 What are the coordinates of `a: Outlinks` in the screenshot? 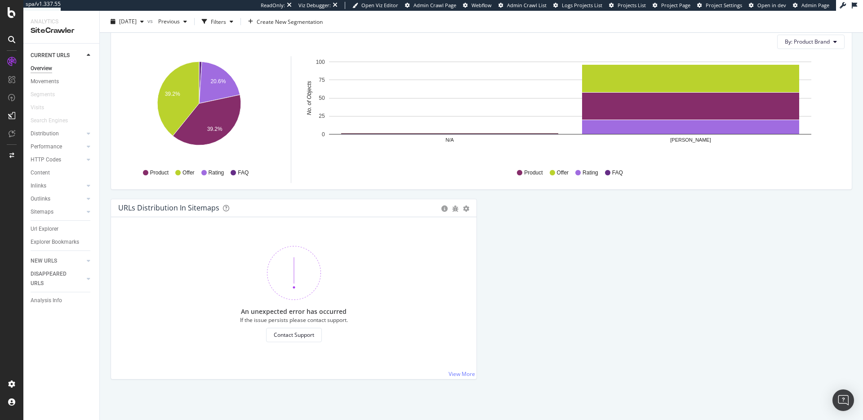 It's located at (57, 199).